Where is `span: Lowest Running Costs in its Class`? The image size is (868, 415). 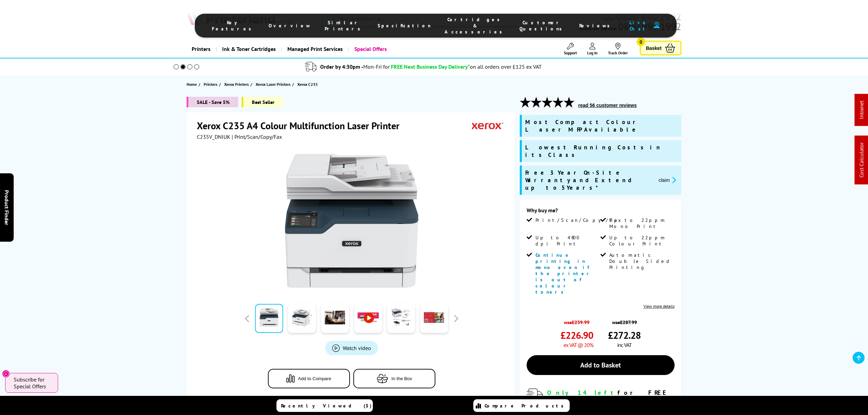 span: Lowest Running Costs in its Class is located at coordinates (602, 151).